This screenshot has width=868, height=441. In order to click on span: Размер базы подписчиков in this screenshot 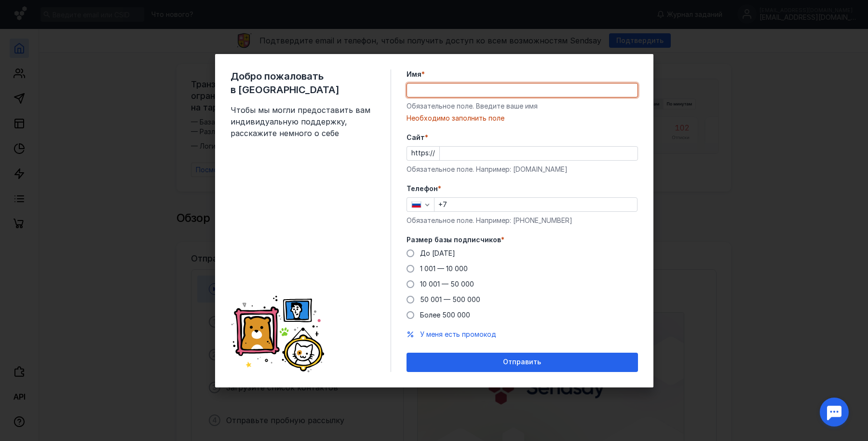, I will do `click(454, 240)`.